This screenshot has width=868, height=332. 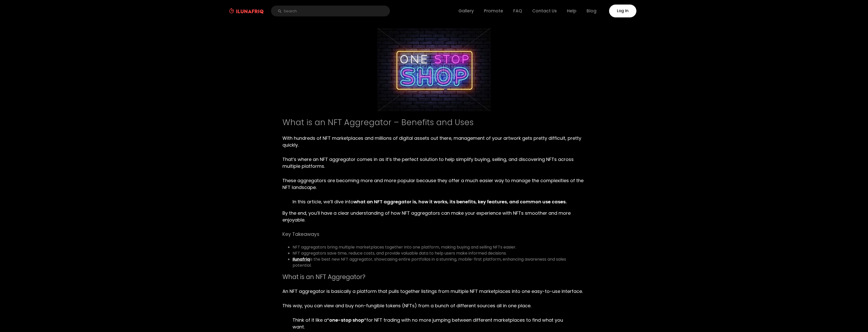 What do you see at coordinates (428, 324) in the screenshot?
I see `span: for NFT trading with no more jumping between different marketplaces to find what you want.` at bounding box center [428, 324].